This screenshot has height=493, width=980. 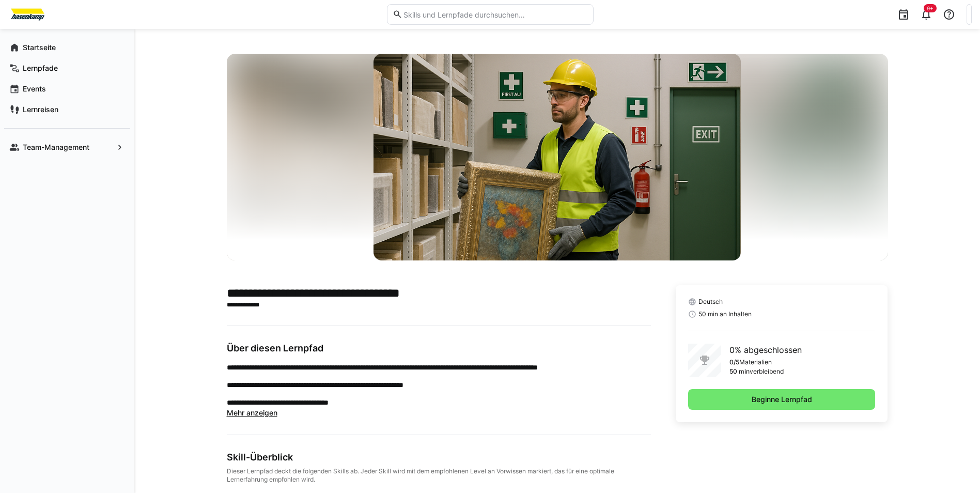 What do you see at coordinates (767, 372) in the screenshot?
I see `p: verbleibend` at bounding box center [767, 372].